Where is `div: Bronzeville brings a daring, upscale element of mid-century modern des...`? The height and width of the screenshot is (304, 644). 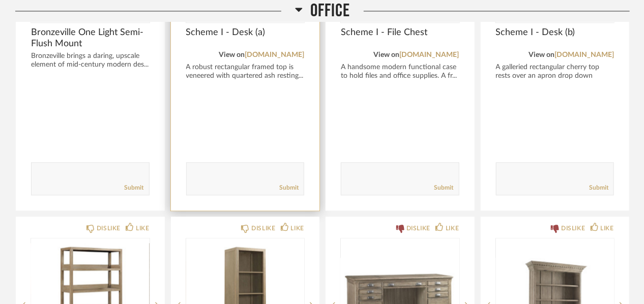 div: Bronzeville brings a daring, upscale element of mid-century modern des... is located at coordinates (90, 60).